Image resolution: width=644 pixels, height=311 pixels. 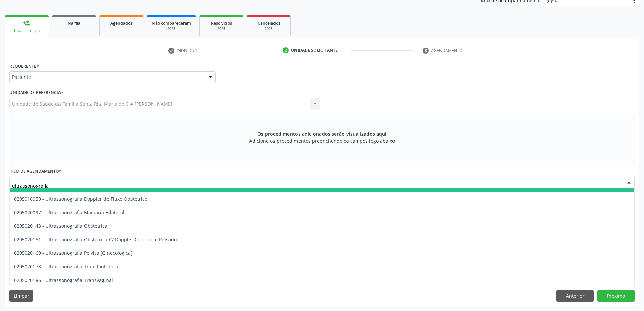 I want to click on span: Os procedimentos adicionados serão visualizados aqui, so click(x=322, y=133).